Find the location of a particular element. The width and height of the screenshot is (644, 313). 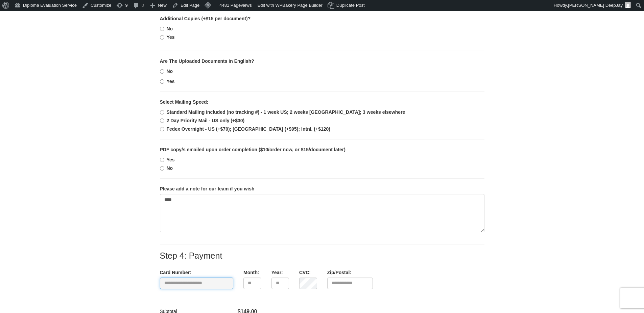

b: PDF copy/s emailed upon order completion ($10/order now, or $15/document later) is located at coordinates (252, 150).